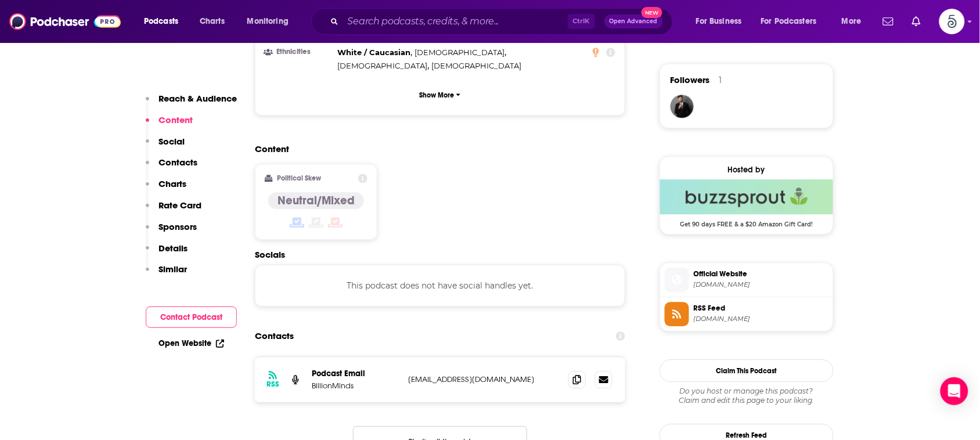 The width and height of the screenshot is (980, 440). What do you see at coordinates (65, 21) in the screenshot?
I see `img: Podchaser - Follow, Share and Rate Podcasts` at bounding box center [65, 21].